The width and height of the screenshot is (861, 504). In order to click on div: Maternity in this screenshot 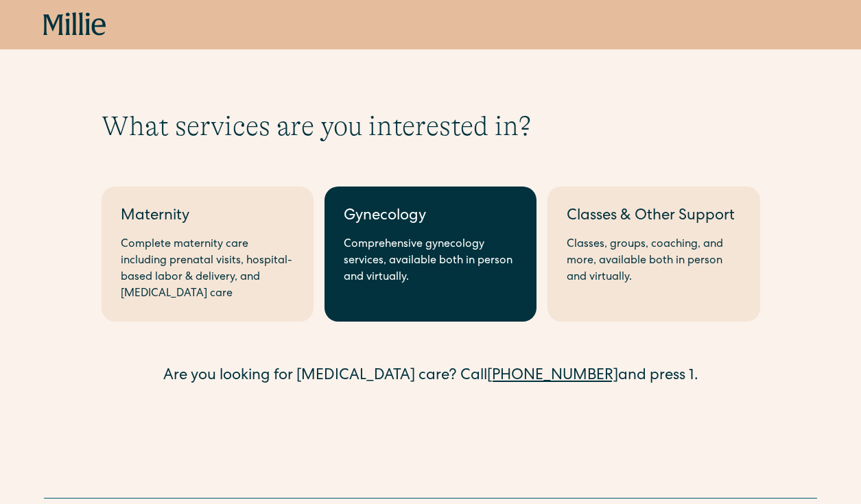, I will do `click(207, 217)`.